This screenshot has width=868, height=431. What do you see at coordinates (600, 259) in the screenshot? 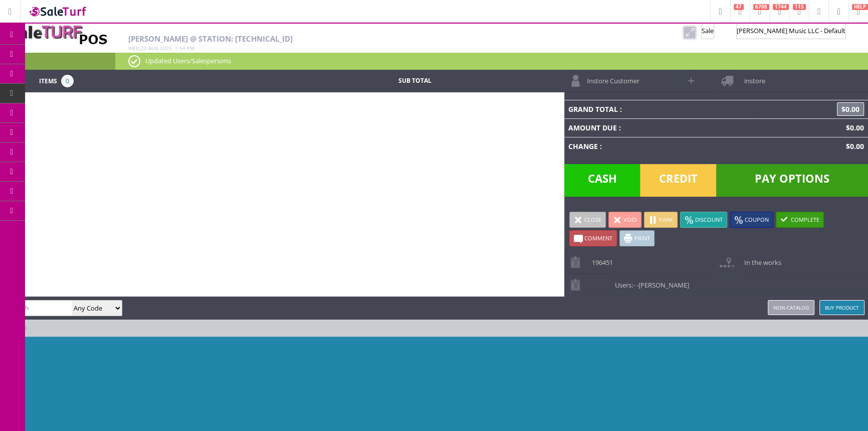
I see `span: 196451` at bounding box center [600, 259].